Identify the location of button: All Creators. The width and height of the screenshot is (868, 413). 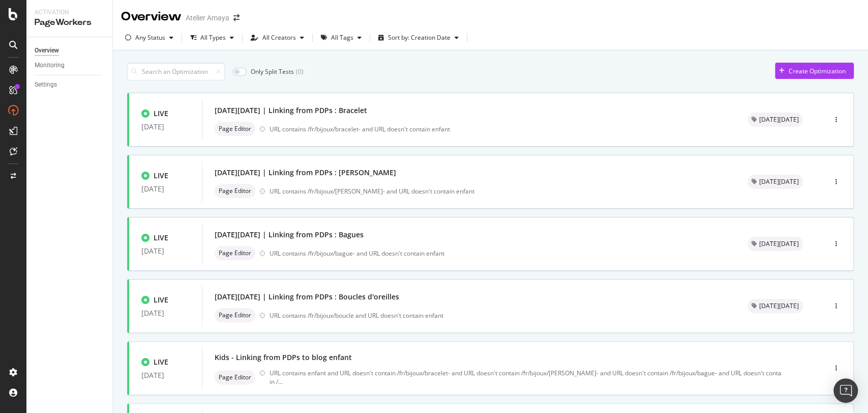
(278, 38).